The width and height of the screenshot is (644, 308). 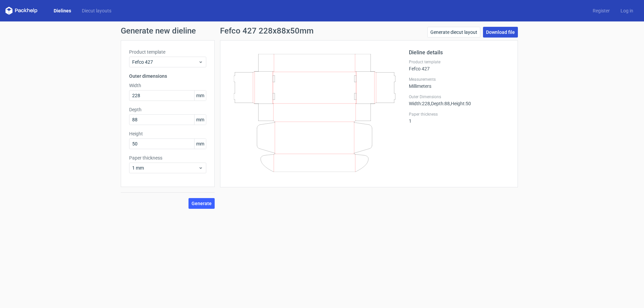 I want to click on span: , Depth : 88, so click(x=440, y=103).